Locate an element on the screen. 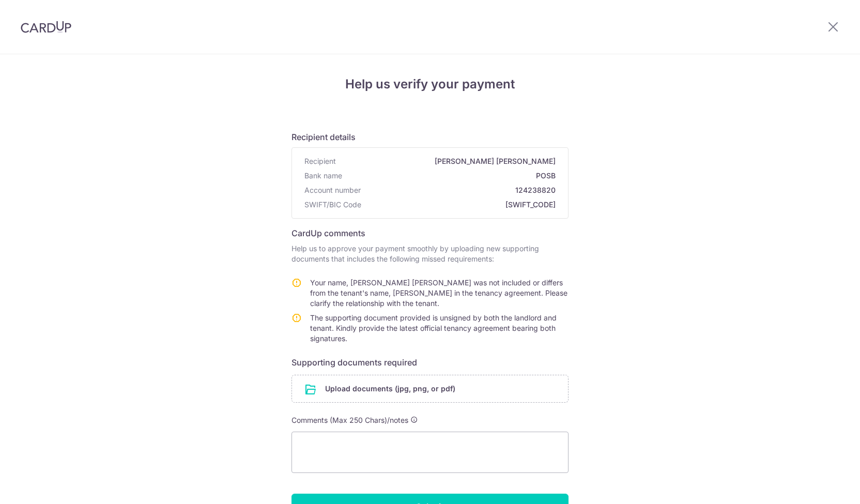 The width and height of the screenshot is (860, 504). img: CardUp is located at coordinates (46, 27).